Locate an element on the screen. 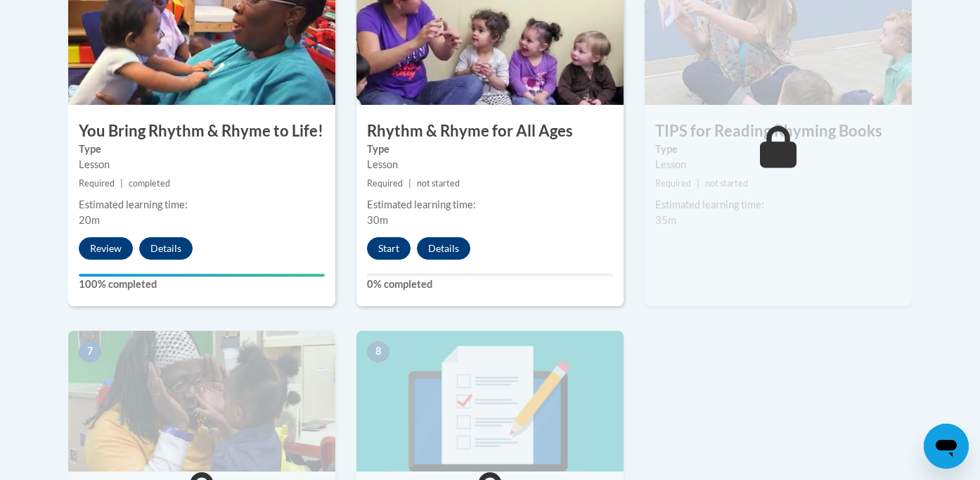 This screenshot has width=980, height=480. button: Start is located at coordinates (389, 248).